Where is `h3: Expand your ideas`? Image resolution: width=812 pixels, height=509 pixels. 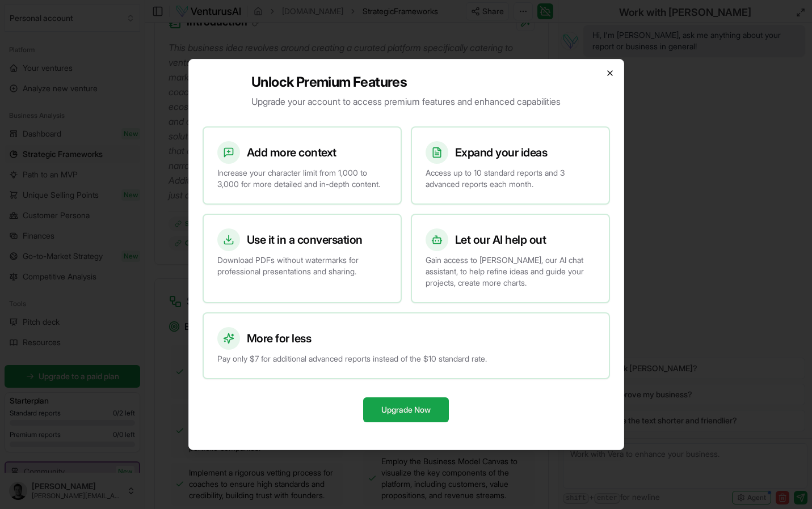 h3: Expand your ideas is located at coordinates (501, 153).